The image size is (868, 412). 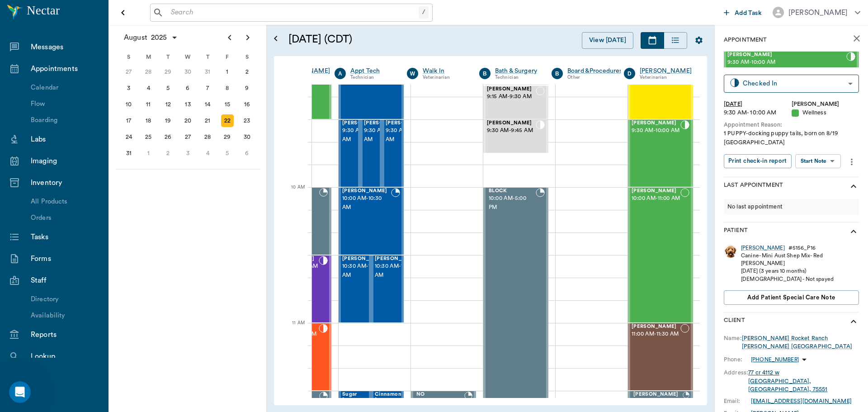 What do you see at coordinates (230, 38) in the screenshot?
I see `button: Previous page` at bounding box center [230, 38].